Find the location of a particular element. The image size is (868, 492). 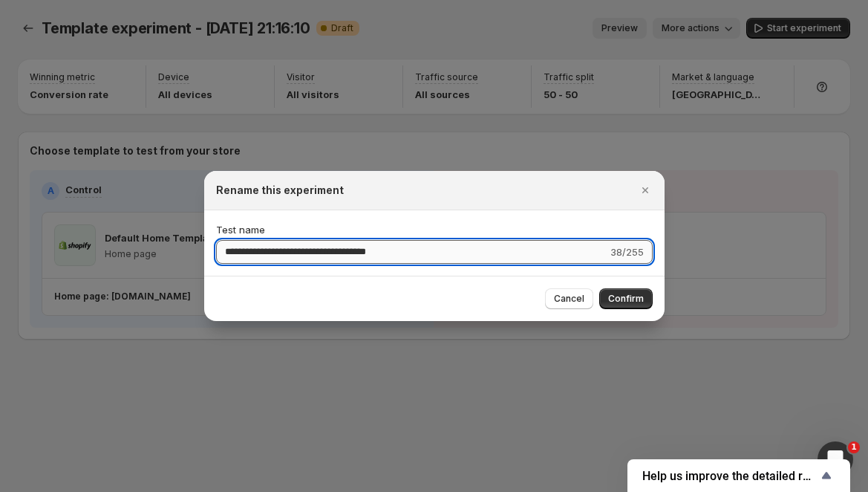

span: Cancel is located at coordinates (570, 299).